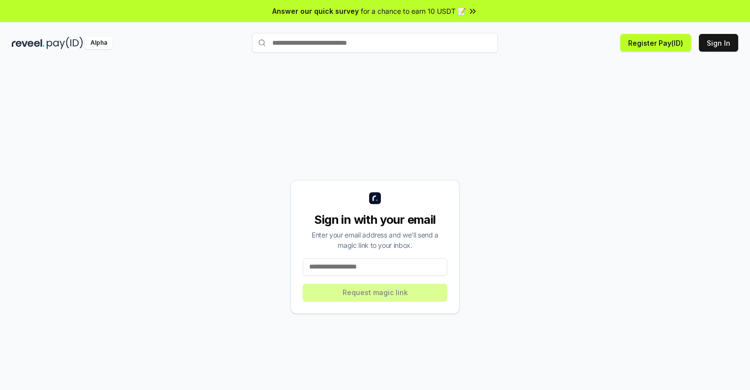 The image size is (750, 390). I want to click on img: reveel_dark, so click(28, 43).